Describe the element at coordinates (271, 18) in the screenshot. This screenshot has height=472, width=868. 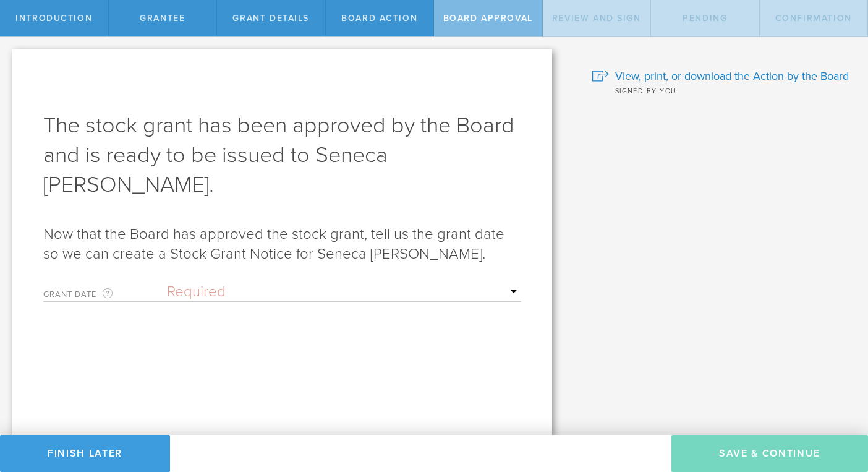
I see `span: Grant Details` at that location.